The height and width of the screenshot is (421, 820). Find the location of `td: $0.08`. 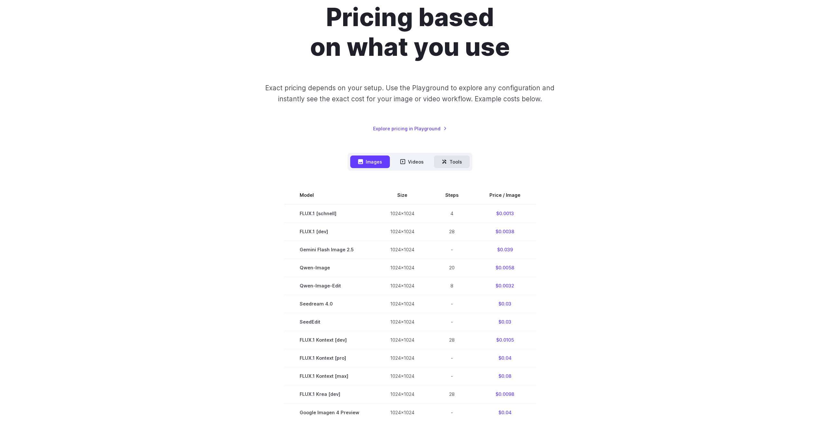

td: $0.08 is located at coordinates (505, 376).